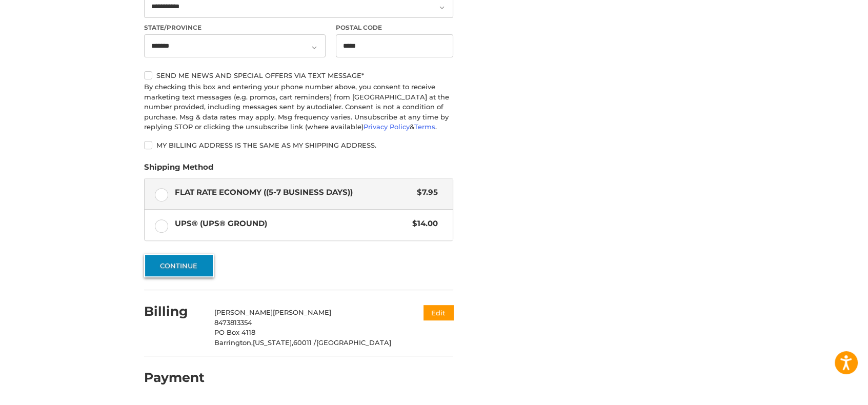 The image size is (868, 405). I want to click on span: $7.95, so click(425, 192).